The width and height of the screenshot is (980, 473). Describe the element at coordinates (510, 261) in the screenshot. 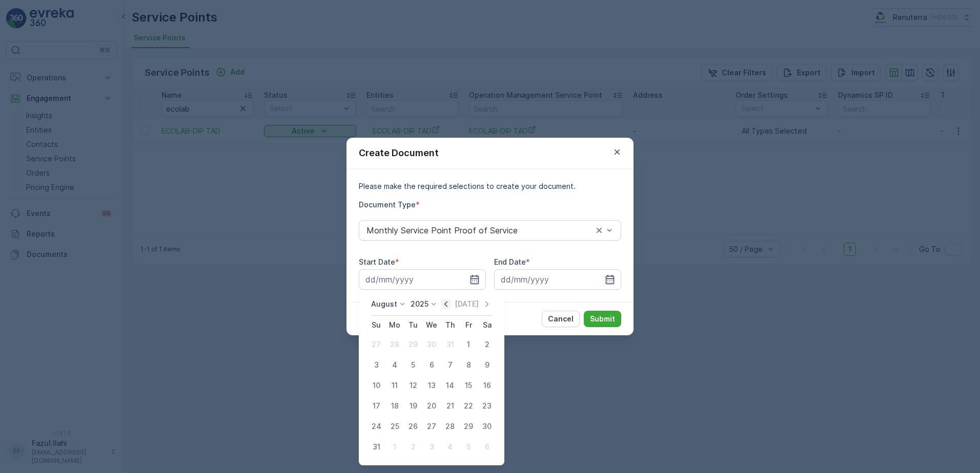

I see `label: End Date` at that location.